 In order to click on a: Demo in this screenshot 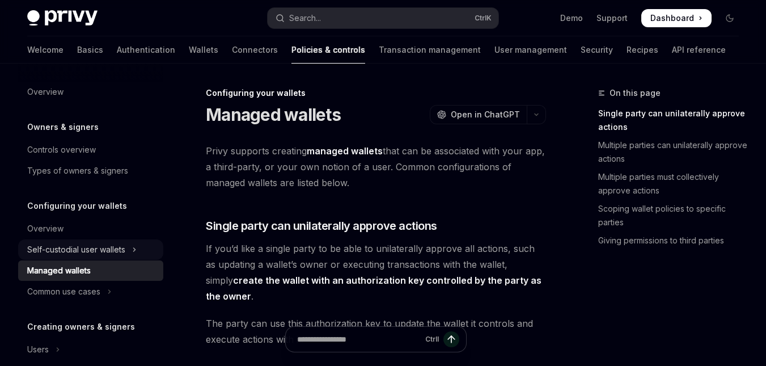, I will do `click(572, 18)`.